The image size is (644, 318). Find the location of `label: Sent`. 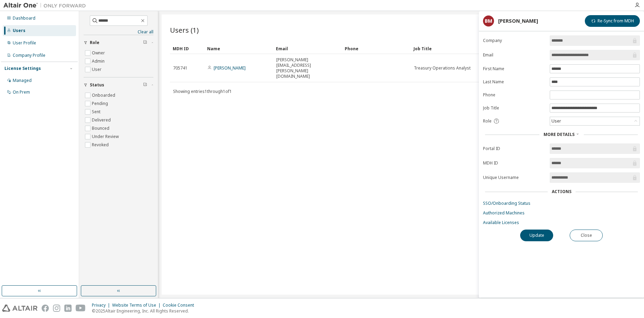

label: Sent is located at coordinates (96, 112).